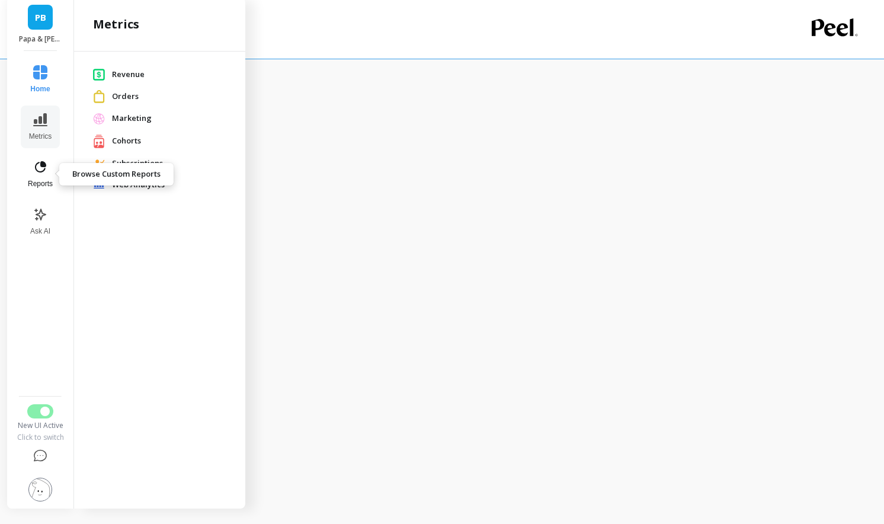 The height and width of the screenshot is (524, 884). I want to click on span: Cohorts, so click(169, 141).